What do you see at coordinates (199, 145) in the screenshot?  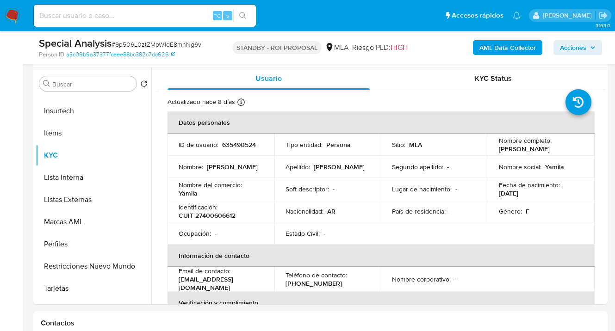 I see `p: ID de usuario :` at bounding box center [199, 145].